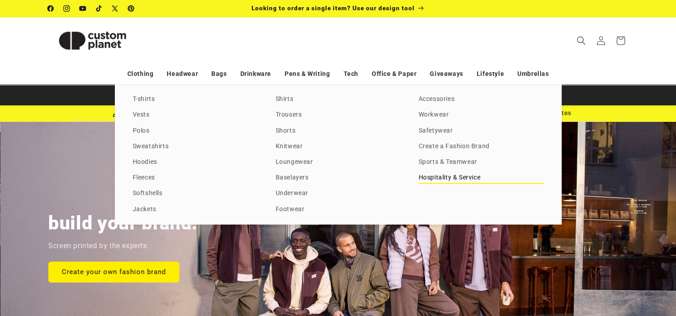  I want to click on a: Lifestyle, so click(490, 74).